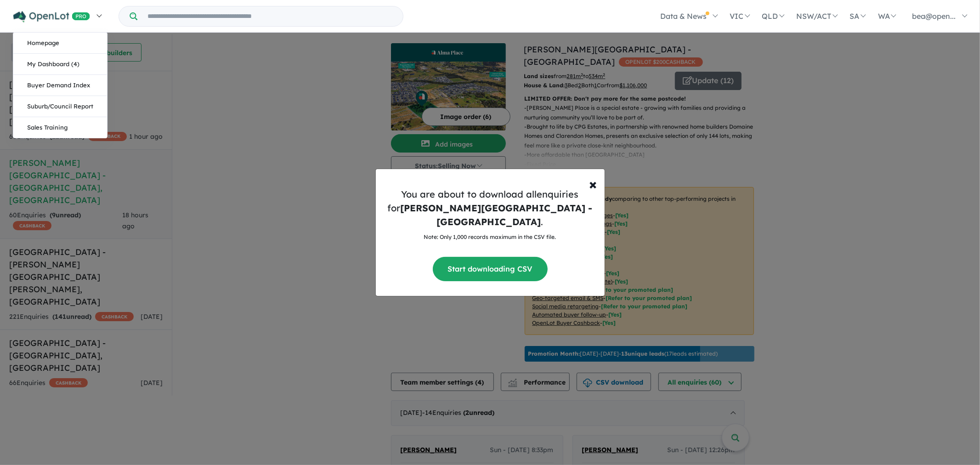  Describe the element at coordinates (60, 64) in the screenshot. I see `a: My Dashboard (4)` at that location.